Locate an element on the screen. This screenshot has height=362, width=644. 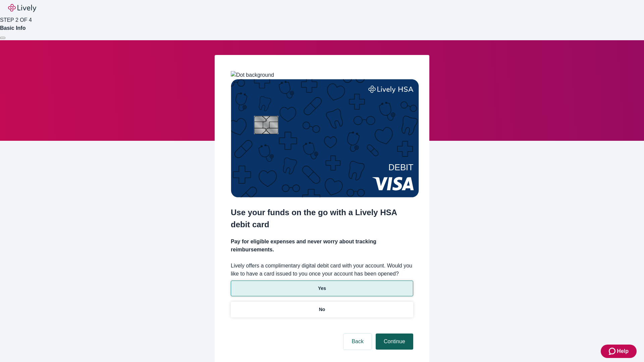
img: Lively is located at coordinates (22, 8).